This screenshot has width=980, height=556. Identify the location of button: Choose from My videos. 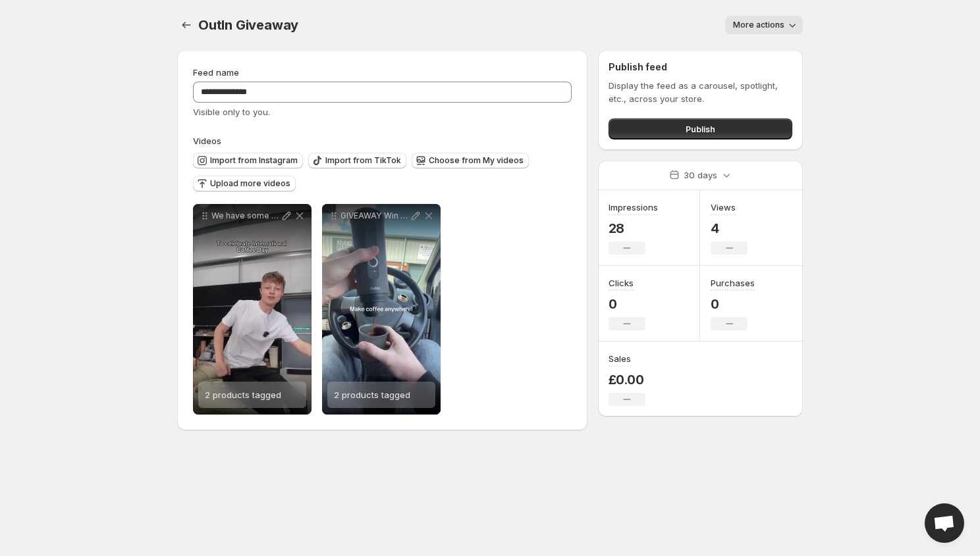
(471, 161).